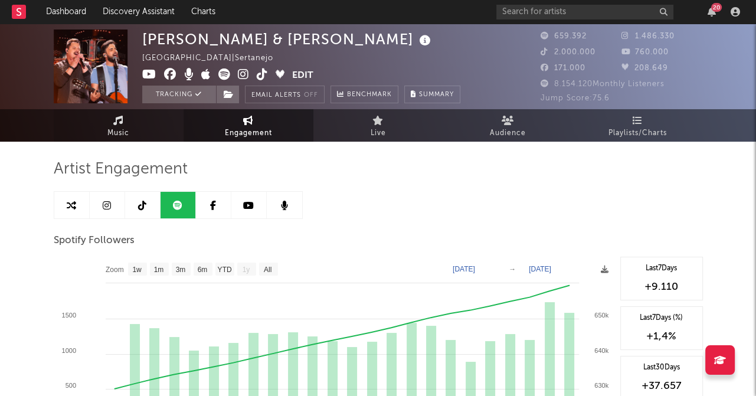  I want to click on span: Music, so click(118, 133).